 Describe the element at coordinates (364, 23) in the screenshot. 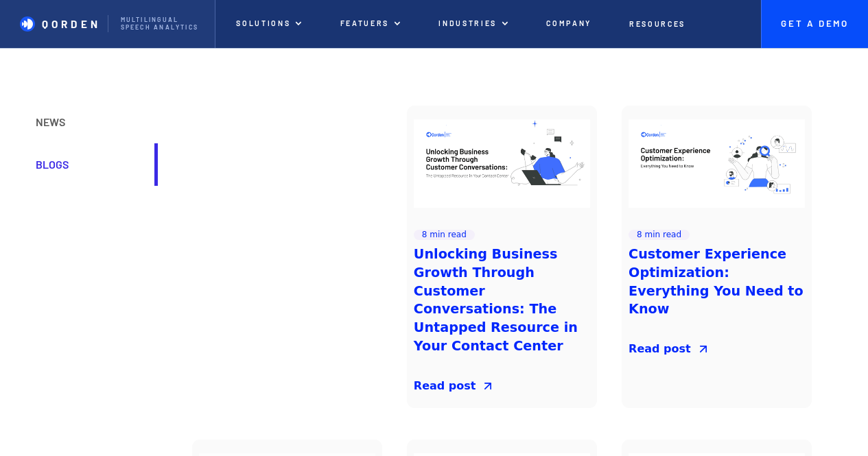

I see `p: Featuers` at that location.